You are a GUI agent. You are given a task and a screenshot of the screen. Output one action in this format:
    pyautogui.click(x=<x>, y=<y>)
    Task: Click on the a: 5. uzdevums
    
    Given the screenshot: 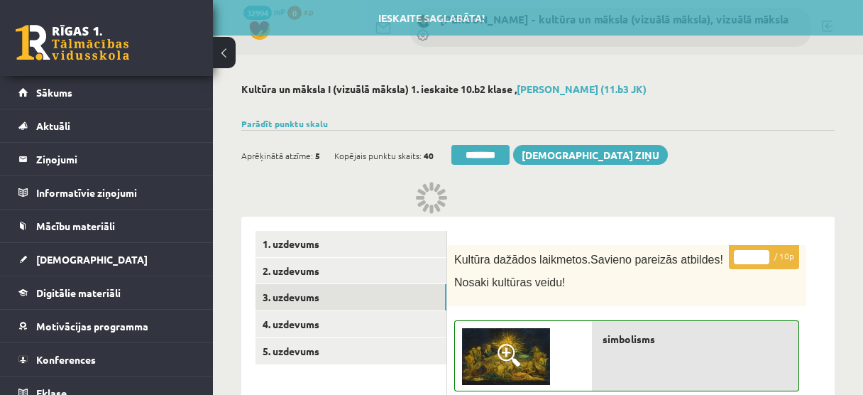 What is the action you would take?
    pyautogui.click(x=351, y=351)
    